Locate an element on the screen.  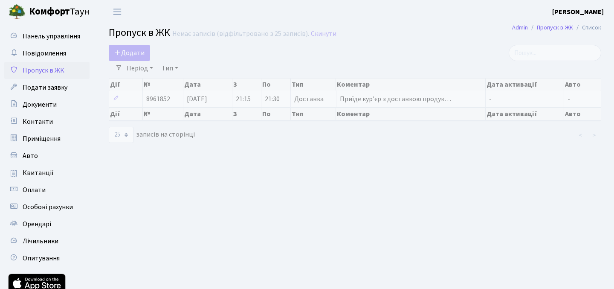
a: Лічильники is located at coordinates (47, 241).